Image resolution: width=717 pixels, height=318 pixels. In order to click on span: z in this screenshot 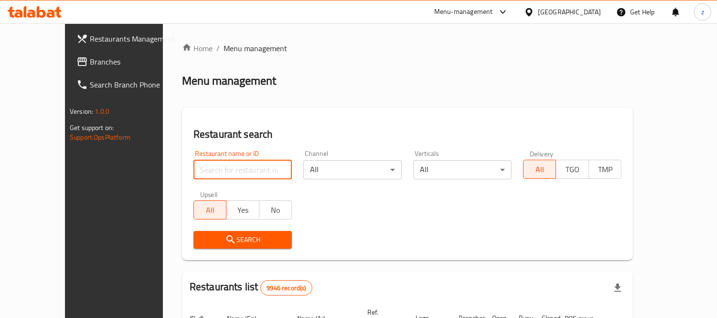, I will do `click(703, 12)`.